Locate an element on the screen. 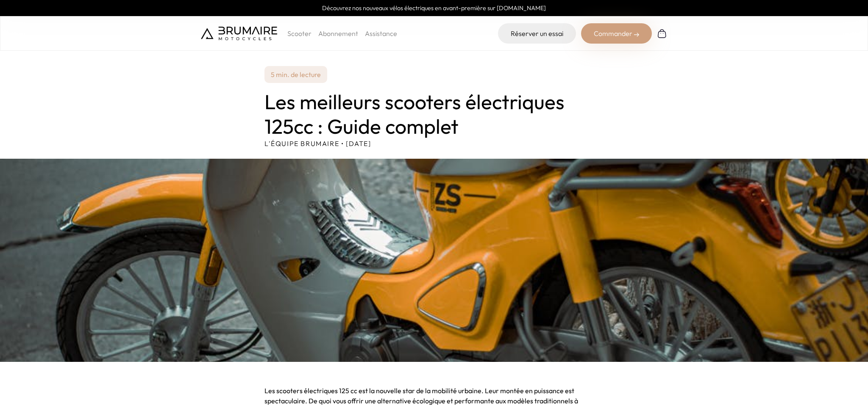  div: Commander is located at coordinates (616, 34).